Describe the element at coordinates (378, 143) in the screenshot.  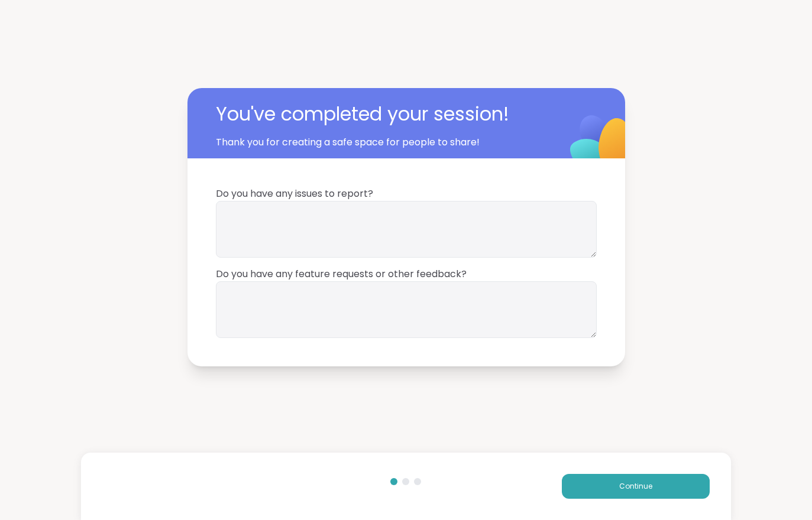
I see `span: Thank you for creating a safe space for people to share!` at that location.